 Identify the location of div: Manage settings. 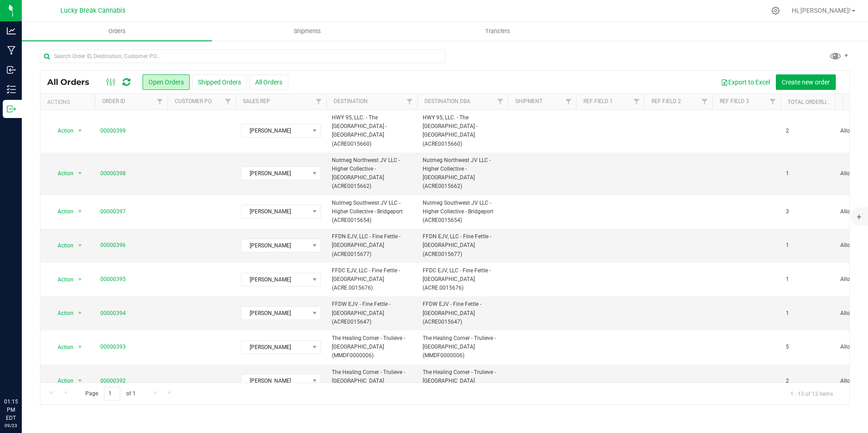
(775, 11).